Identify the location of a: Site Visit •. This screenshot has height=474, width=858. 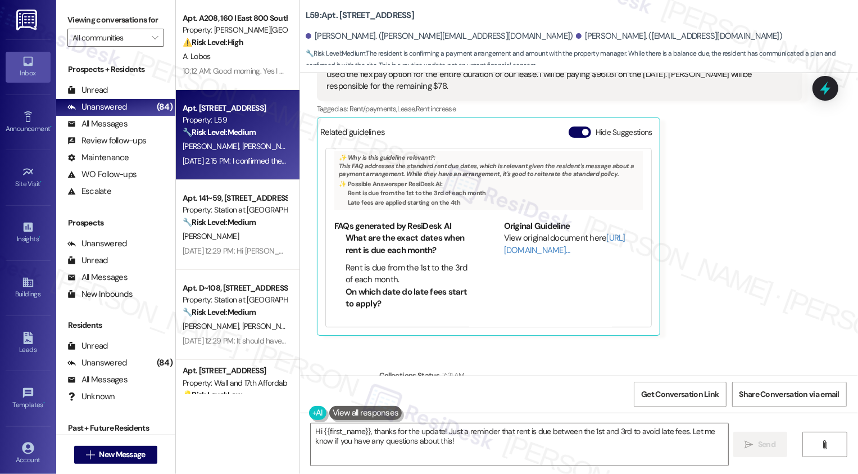
(28, 178).